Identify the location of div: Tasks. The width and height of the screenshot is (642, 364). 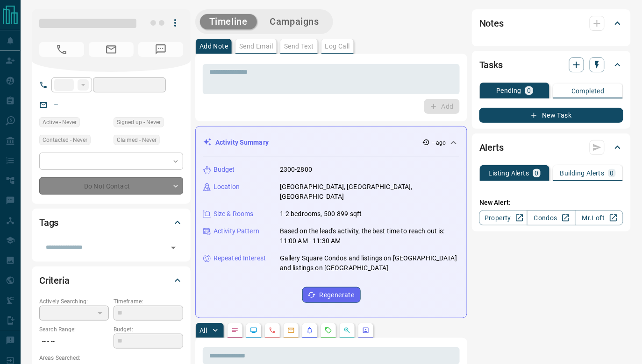
(551, 65).